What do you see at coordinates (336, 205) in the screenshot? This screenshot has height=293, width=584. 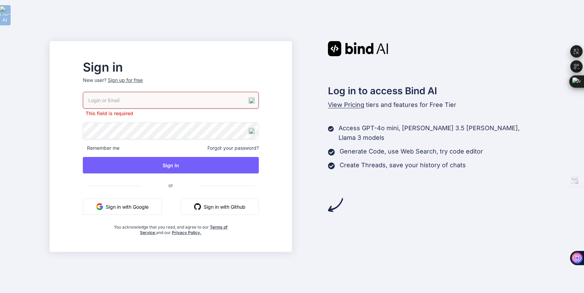 I see `img: arrow` at bounding box center [336, 205].